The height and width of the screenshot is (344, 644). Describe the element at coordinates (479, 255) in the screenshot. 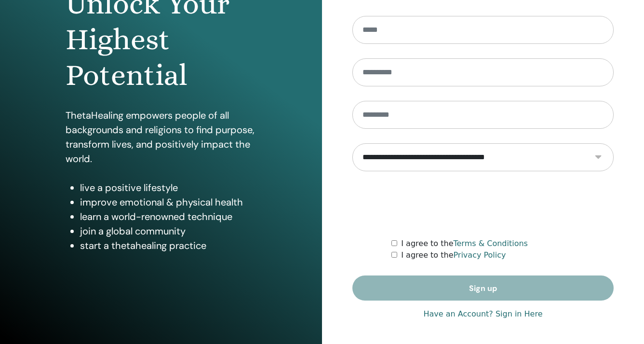

I see `a: Privacy Policy` at that location.